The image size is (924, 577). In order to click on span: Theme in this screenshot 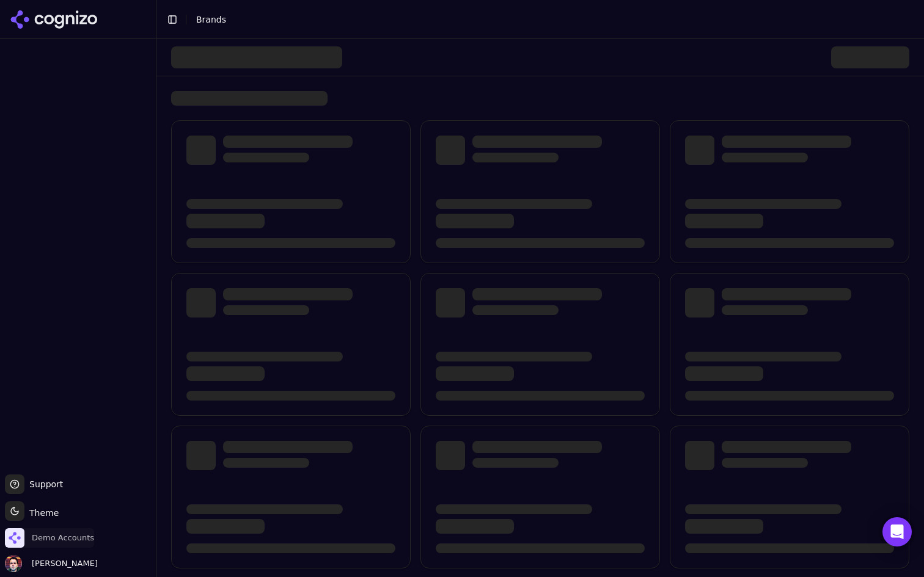, I will do `click(42, 514)`.